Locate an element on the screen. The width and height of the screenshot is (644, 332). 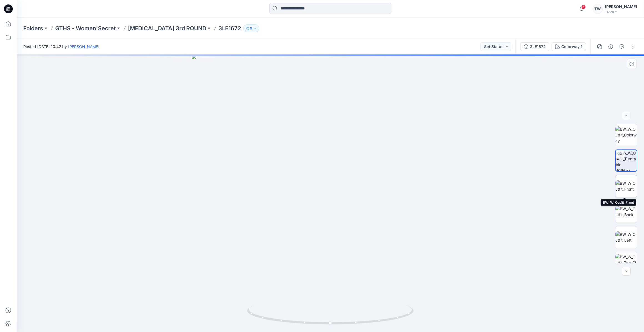
div: 3LE1672 is located at coordinates (538, 47).